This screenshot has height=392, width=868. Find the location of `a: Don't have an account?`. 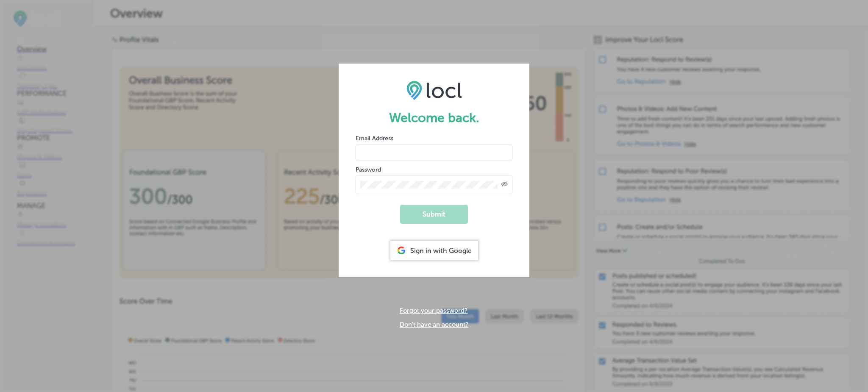

a: Don't have an account? is located at coordinates (434, 324).